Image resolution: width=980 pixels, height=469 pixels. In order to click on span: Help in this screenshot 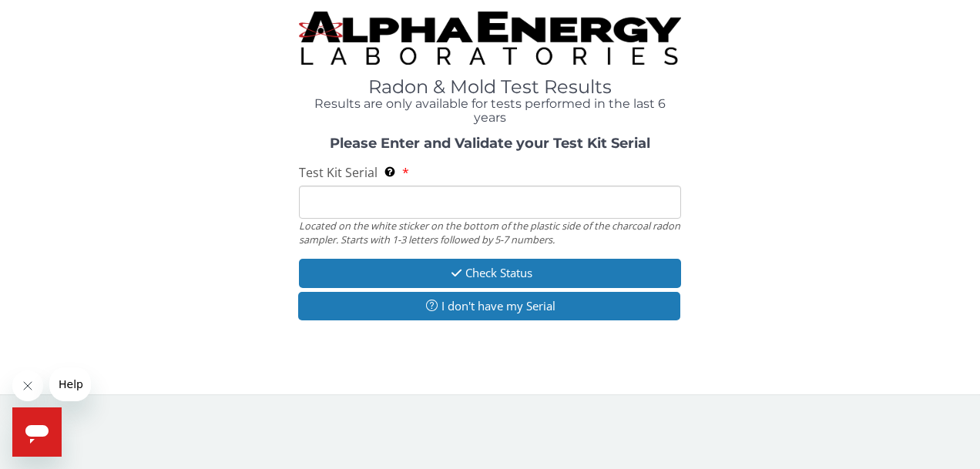, I will do `click(22, 17)`.